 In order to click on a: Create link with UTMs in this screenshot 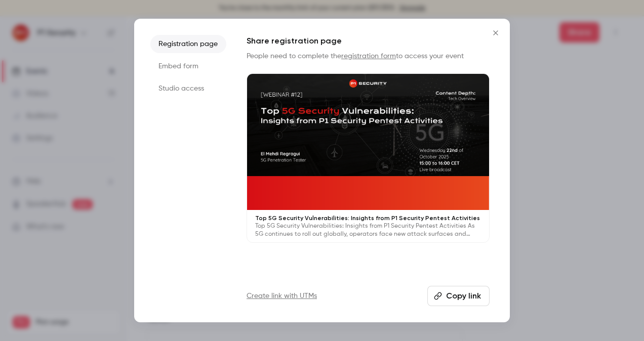, I will do `click(282, 296)`.